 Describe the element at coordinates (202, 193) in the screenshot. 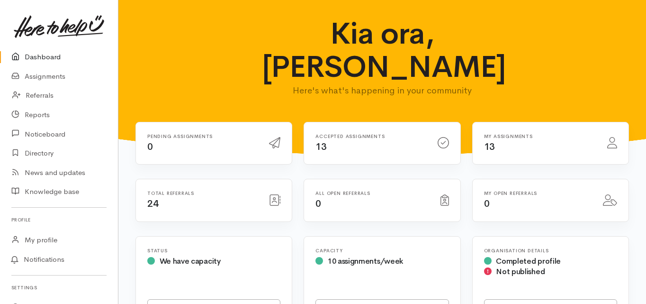

I see `h6: Total referrals` at that location.